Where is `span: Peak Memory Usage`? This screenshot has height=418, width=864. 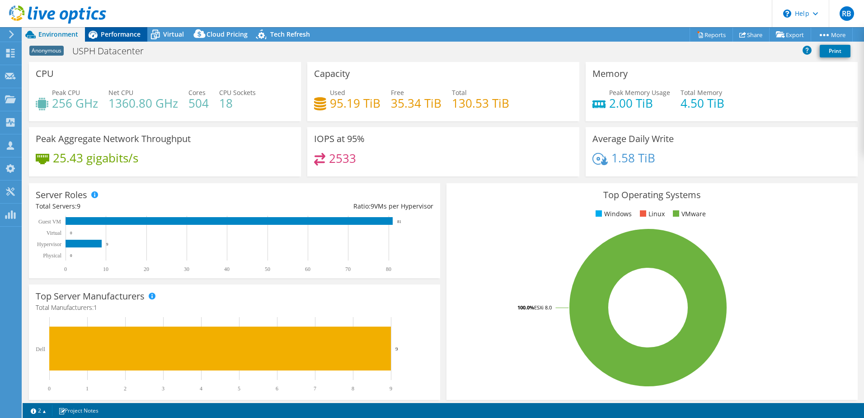 span: Peak Memory Usage is located at coordinates (639, 92).